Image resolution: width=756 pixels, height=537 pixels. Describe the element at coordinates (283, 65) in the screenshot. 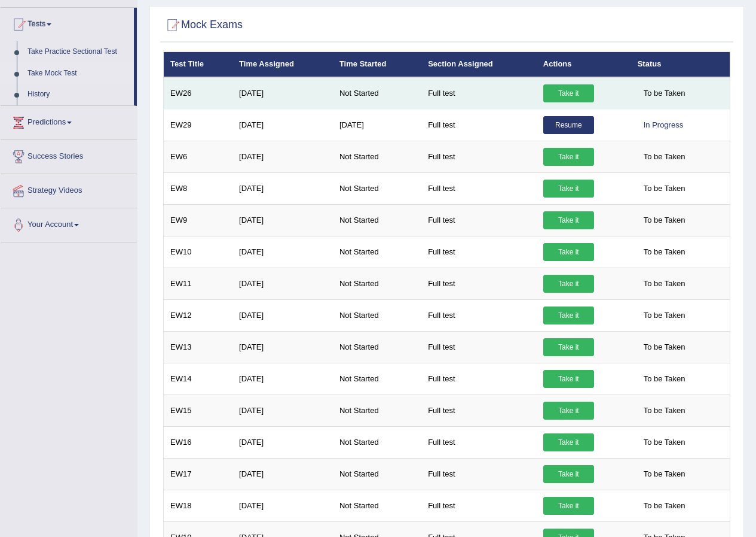

I see `th: Time Assigned` at that location.